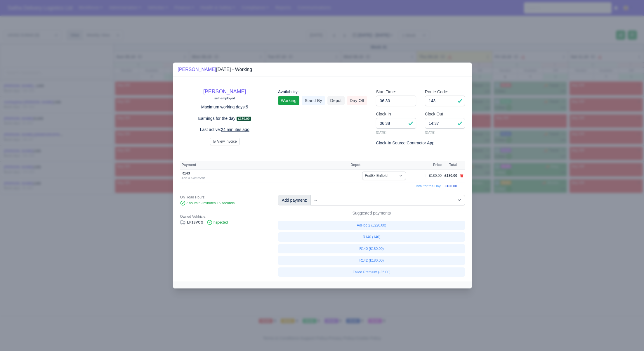 The image size is (644, 351). What do you see at coordinates (288, 100) in the screenshot?
I see `a: Working` at bounding box center [288, 100].